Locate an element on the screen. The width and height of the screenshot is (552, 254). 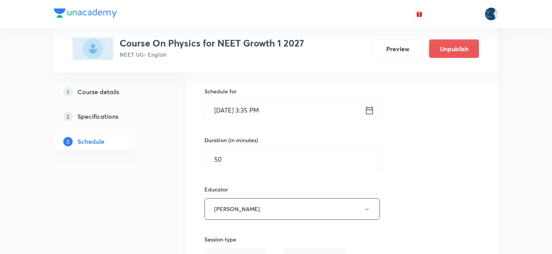
button: Unpublish is located at coordinates (455, 49).